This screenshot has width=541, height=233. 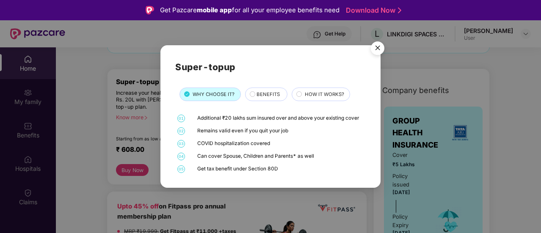 What do you see at coordinates (377, 49) in the screenshot?
I see `button: Close` at bounding box center [377, 49].